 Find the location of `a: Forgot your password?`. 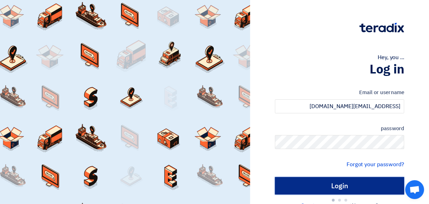

a: Forgot your password? is located at coordinates (375, 164).